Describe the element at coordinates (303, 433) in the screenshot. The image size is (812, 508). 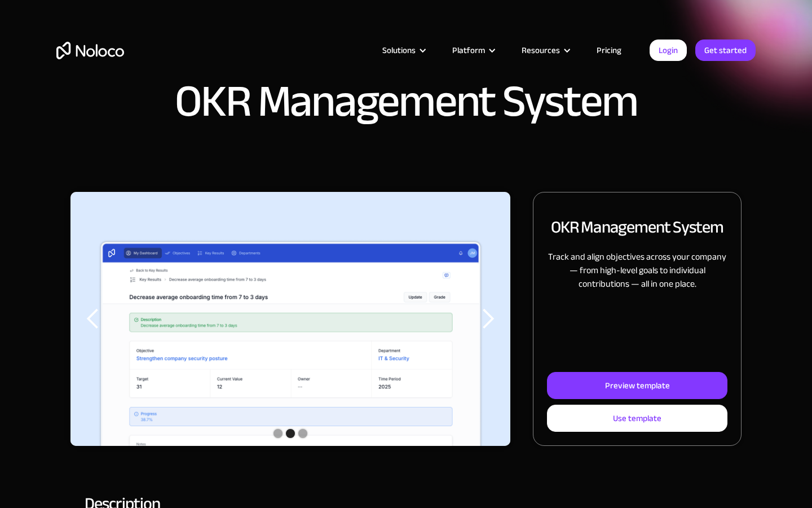
I see `div: Show slide 3 of 3` at that location.